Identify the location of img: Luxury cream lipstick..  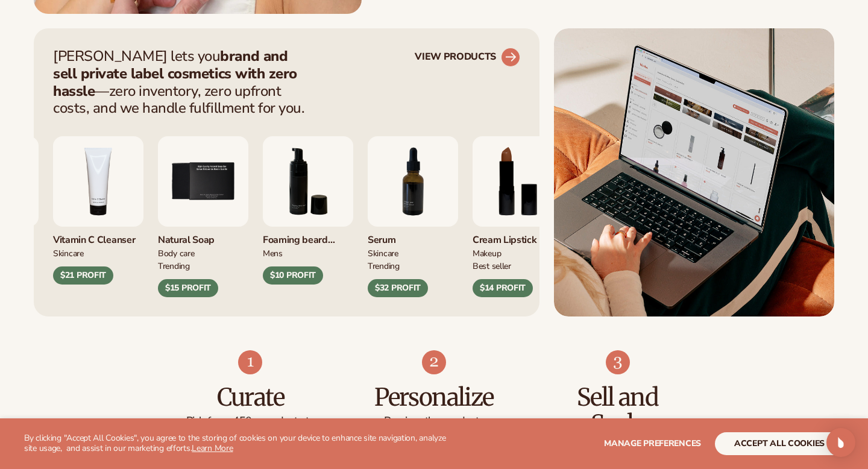
(518, 181).